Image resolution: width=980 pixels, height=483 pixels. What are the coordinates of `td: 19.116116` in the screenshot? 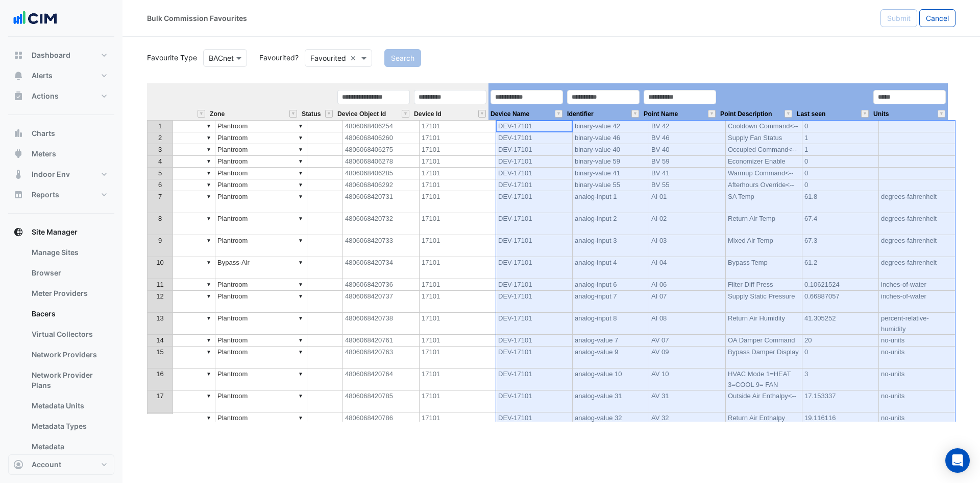 It's located at (841, 423).